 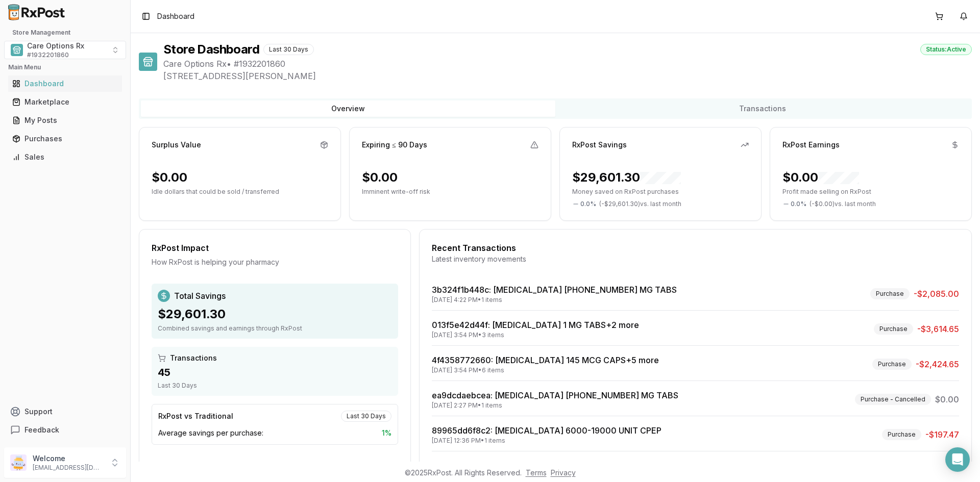 I want to click on button: Overview, so click(x=348, y=109).